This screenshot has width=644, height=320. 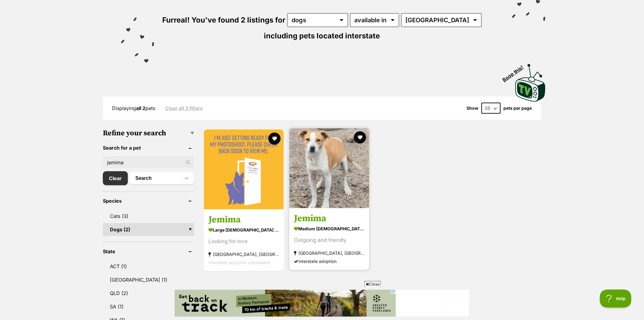 What do you see at coordinates (148, 230) in the screenshot?
I see `a: Dogs (2)` at bounding box center [148, 230].